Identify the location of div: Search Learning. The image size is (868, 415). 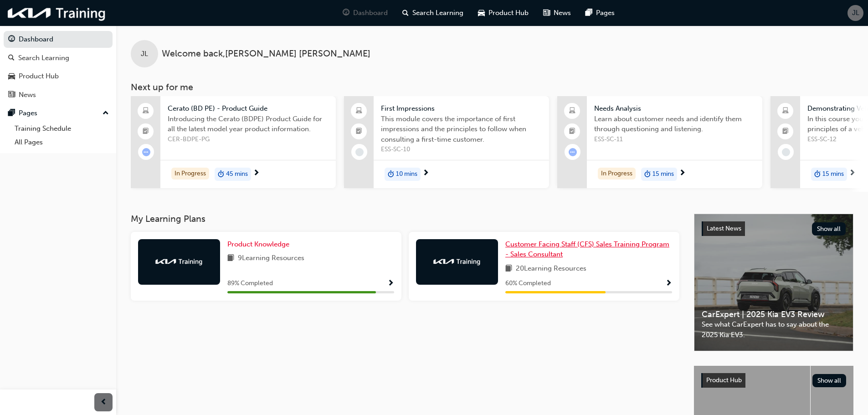
(44, 58).